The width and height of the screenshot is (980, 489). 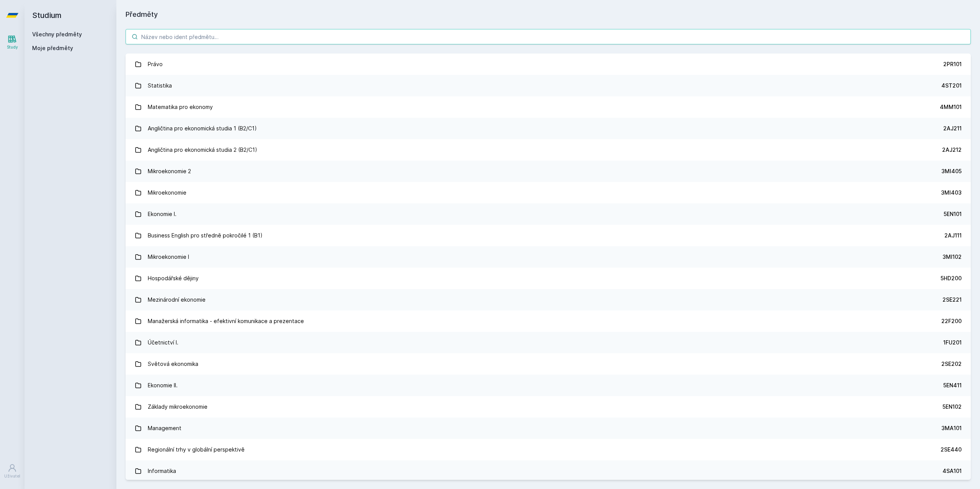 What do you see at coordinates (548, 321) in the screenshot?
I see `a: Manažerská informatika - efektivní komunikace a prezentace 22F200` at bounding box center [548, 321].